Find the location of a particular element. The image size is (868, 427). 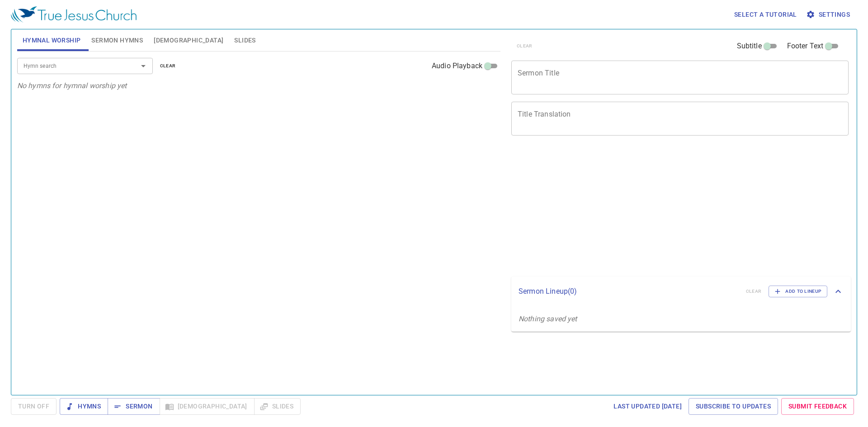

span: Submit Feedback is located at coordinates (817, 406).